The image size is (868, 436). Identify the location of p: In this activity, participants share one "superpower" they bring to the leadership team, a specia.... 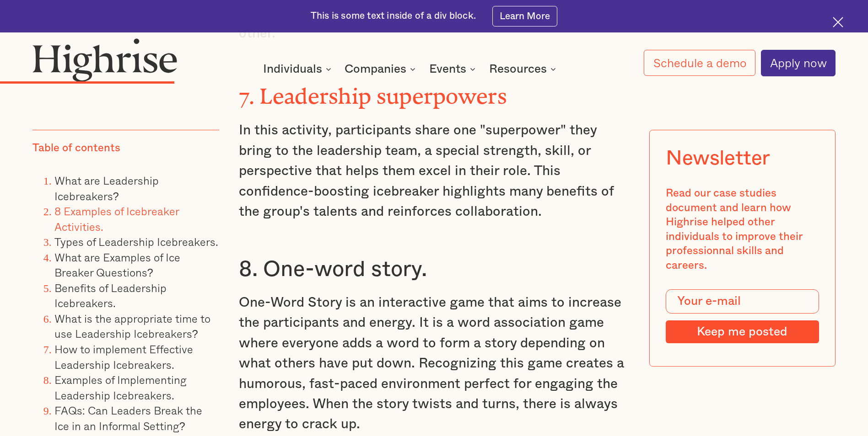
(433, 171).